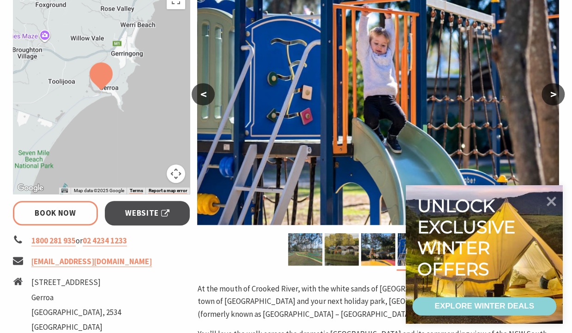 Image resolution: width=572 pixels, height=333 pixels. Describe the element at coordinates (484, 306) in the screenshot. I see `a: EXPLORE WINTER DEALS` at that location.